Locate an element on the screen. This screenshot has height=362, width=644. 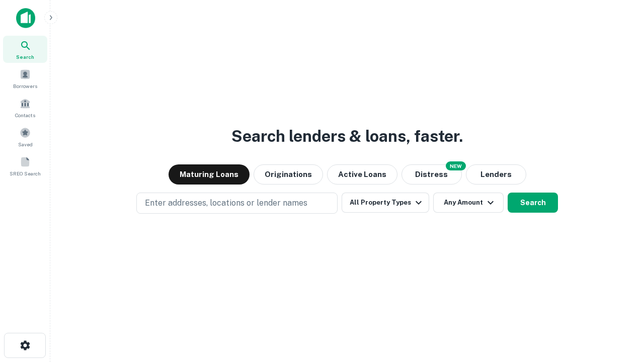
button: Search distressed loans with lien and other non-mortgage details. is located at coordinates (432, 174).